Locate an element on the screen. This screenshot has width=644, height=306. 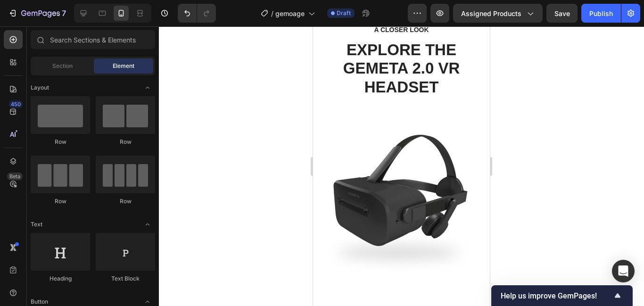
span: Draft is located at coordinates (344, 13).